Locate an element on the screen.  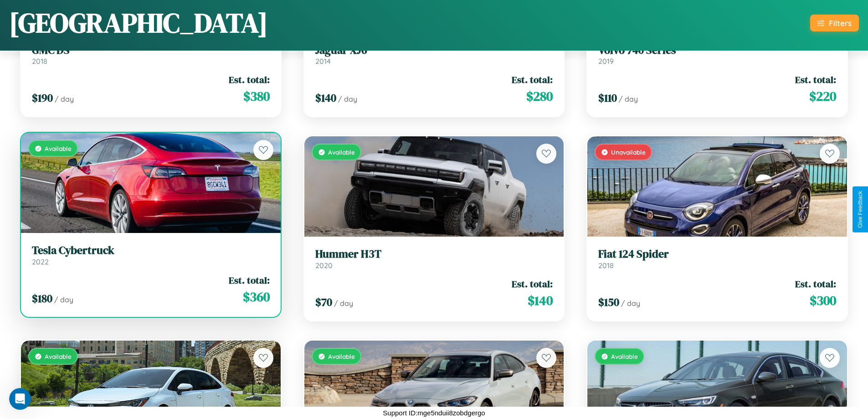
p: Support ID: mge5nduii8zobdgergo is located at coordinates (434, 412).